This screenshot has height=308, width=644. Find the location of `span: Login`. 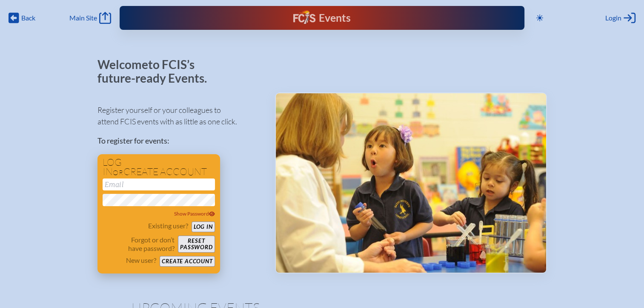

span: Login is located at coordinates (613, 18).